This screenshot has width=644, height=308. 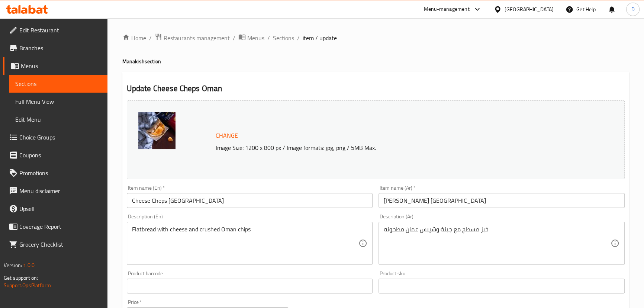 What do you see at coordinates (502, 286) in the screenshot?
I see `input: Please enter product sku` at bounding box center [502, 286].